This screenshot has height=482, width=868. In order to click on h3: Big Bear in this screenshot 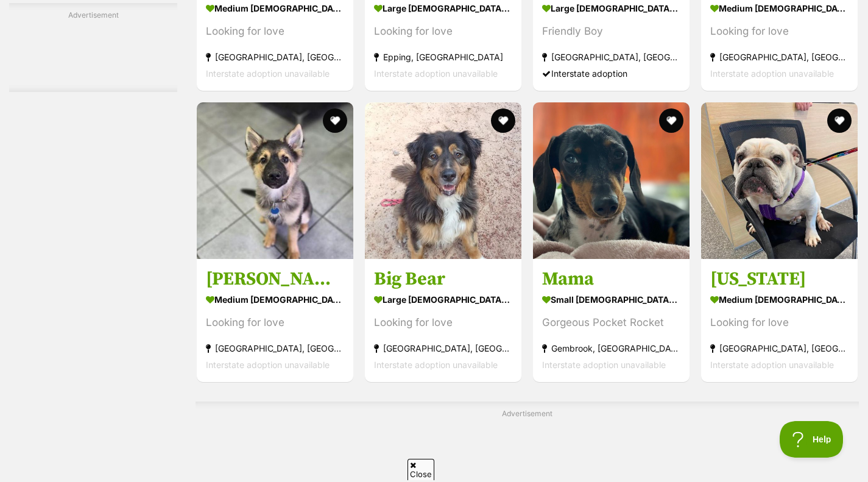, I will do `click(443, 279)`.